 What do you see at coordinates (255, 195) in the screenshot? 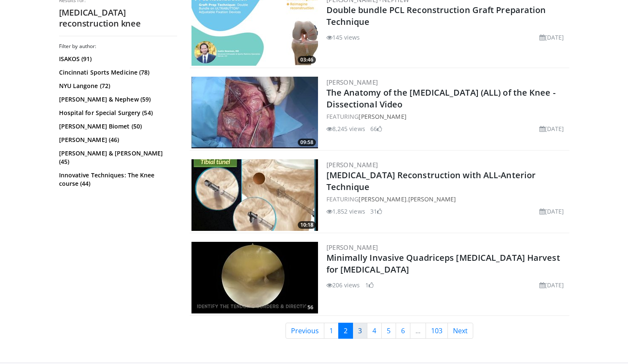
I see `a: 10:18` at bounding box center [255, 195].